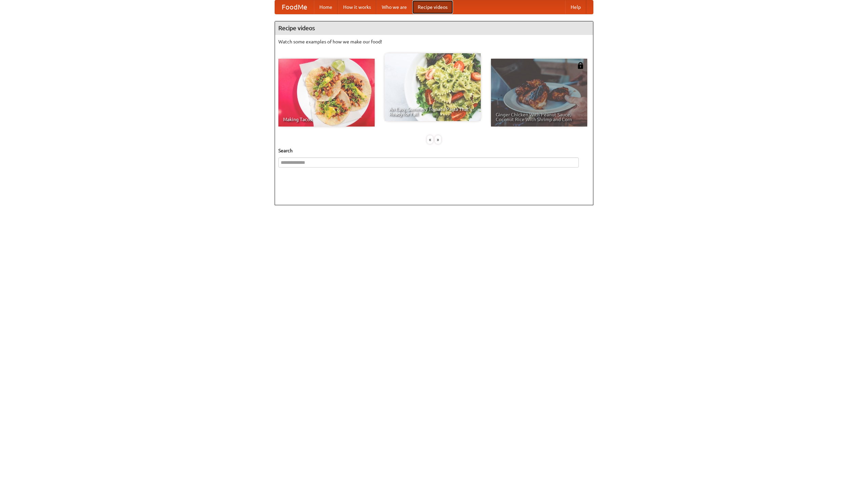 This screenshot has height=480, width=868. Describe the element at coordinates (294, 7) in the screenshot. I see `a: FoodMe` at that location.